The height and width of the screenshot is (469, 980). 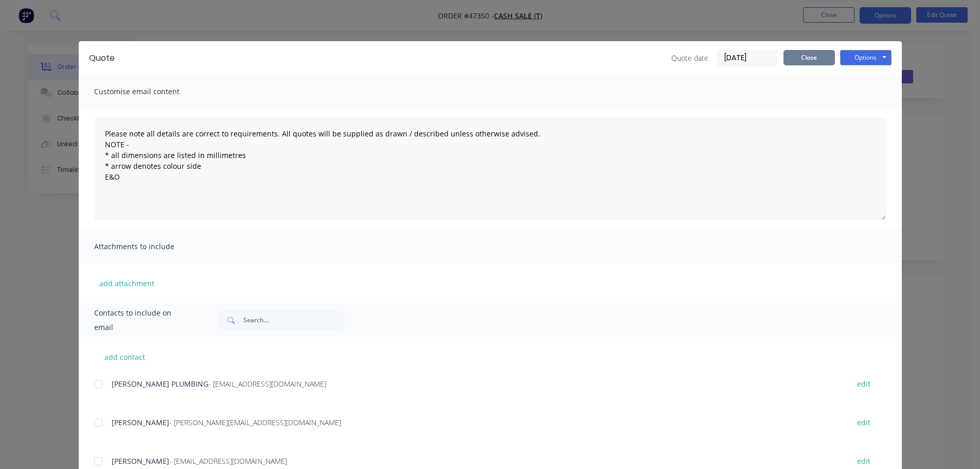 I want to click on button: add attachment, so click(x=127, y=283).